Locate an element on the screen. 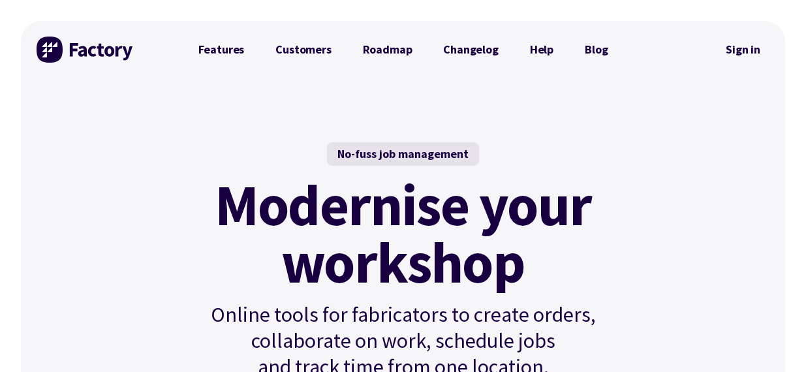  img: Factory is located at coordinates (86, 50).